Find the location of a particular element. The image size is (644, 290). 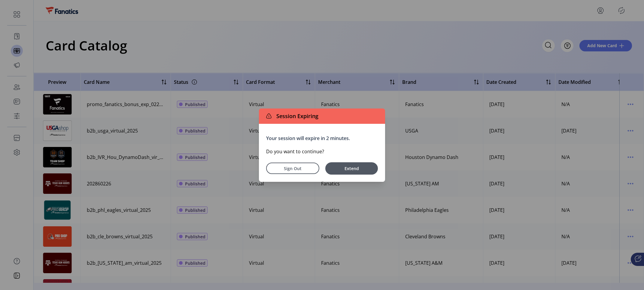

p: Your session will expire in 2 minutes. is located at coordinates (322, 138).